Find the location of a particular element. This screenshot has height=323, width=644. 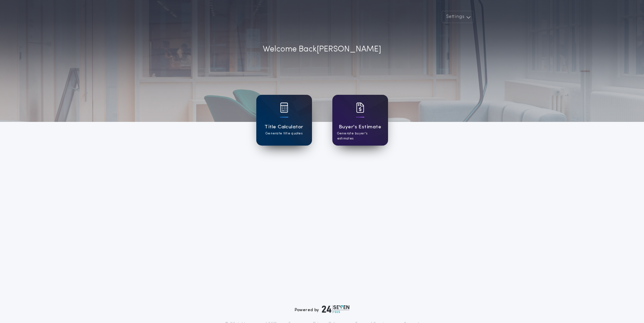

img: logo is located at coordinates (336, 309).